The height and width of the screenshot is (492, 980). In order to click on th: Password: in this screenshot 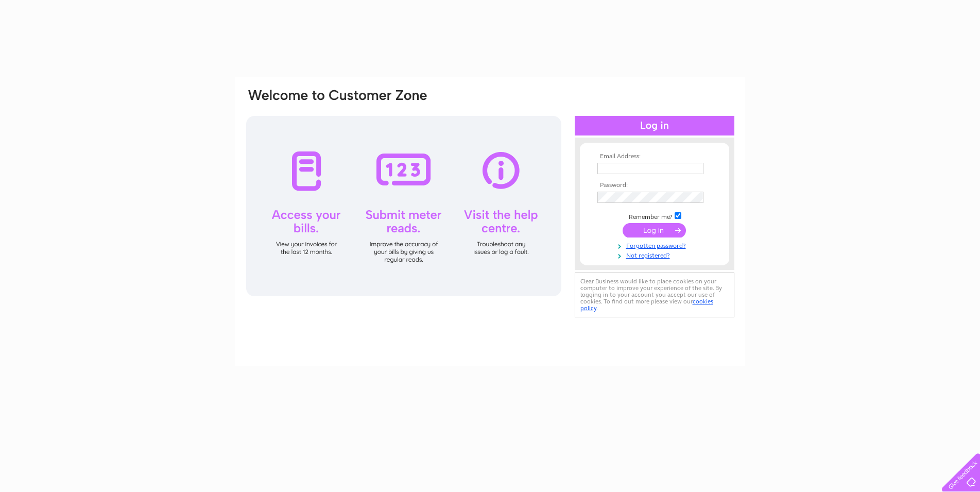, I will do `click(655, 185)`.